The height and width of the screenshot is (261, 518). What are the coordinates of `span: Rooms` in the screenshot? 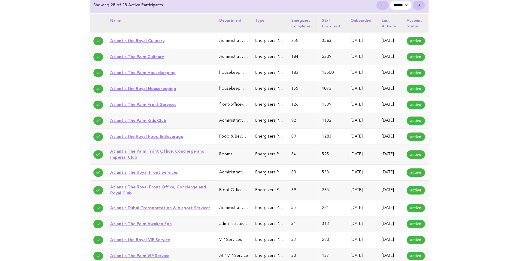 It's located at (226, 154).